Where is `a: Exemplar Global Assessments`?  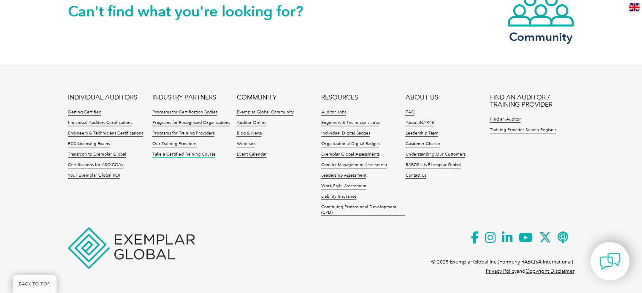
a: Exemplar Global Assessments is located at coordinates (350, 155).